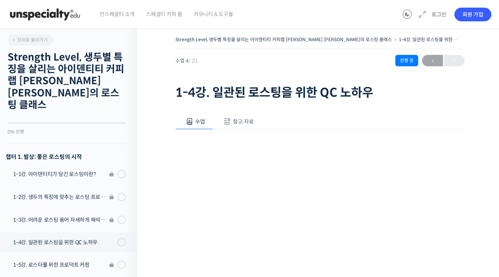 The width and height of the screenshot is (499, 277). I want to click on span: / 21, so click(193, 61).